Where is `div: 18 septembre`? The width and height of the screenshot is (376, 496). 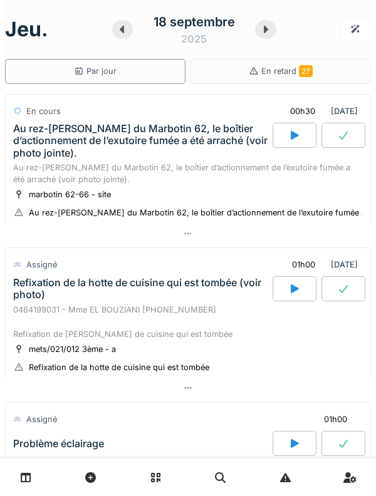
div: 18 septembre is located at coordinates (194, 22).